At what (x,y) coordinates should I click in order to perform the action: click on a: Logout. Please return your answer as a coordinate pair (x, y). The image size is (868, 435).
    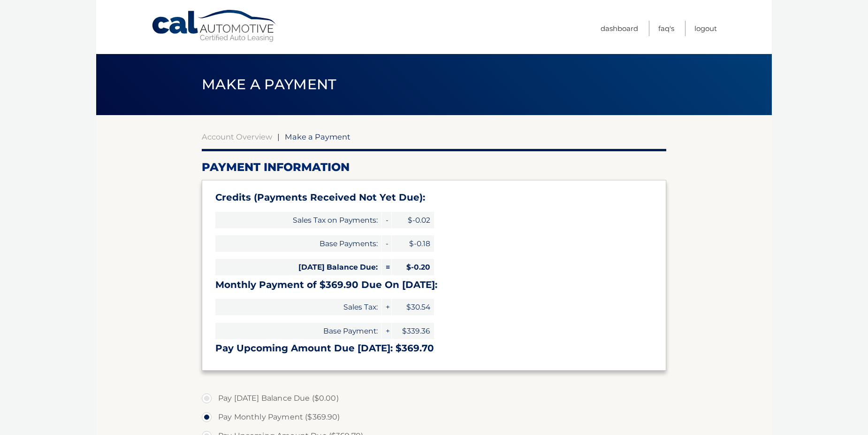
    Looking at the image, I should click on (706, 29).